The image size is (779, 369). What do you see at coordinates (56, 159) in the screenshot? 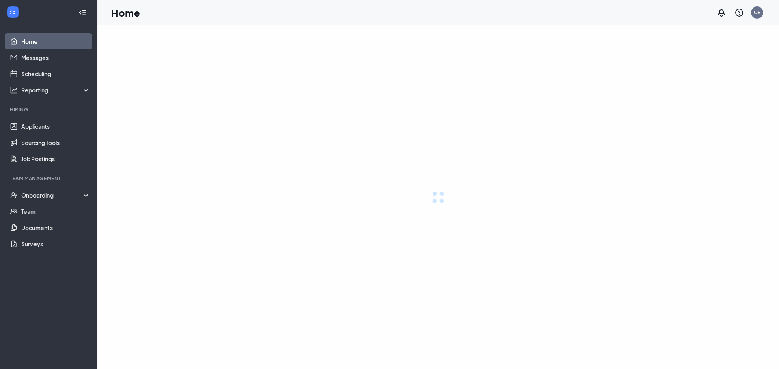
I see `a: Job Postings` at bounding box center [56, 159].